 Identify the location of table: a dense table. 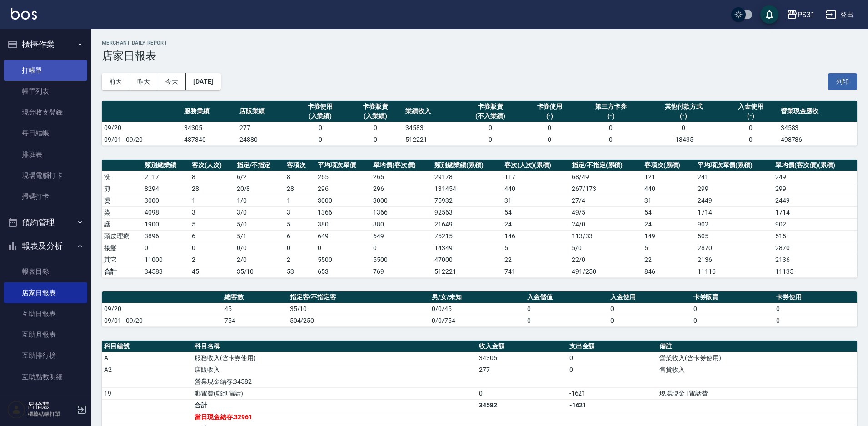
(479, 218).